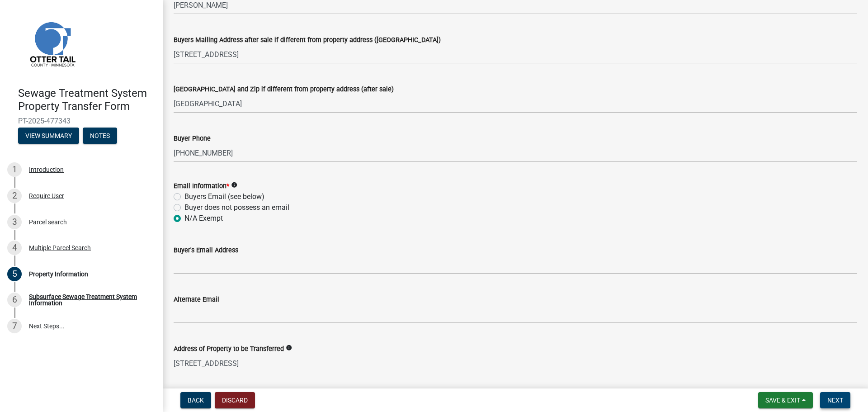 This screenshot has height=412, width=868. Describe the element at coordinates (49, 136) in the screenshot. I see `button: View Summary` at that location.